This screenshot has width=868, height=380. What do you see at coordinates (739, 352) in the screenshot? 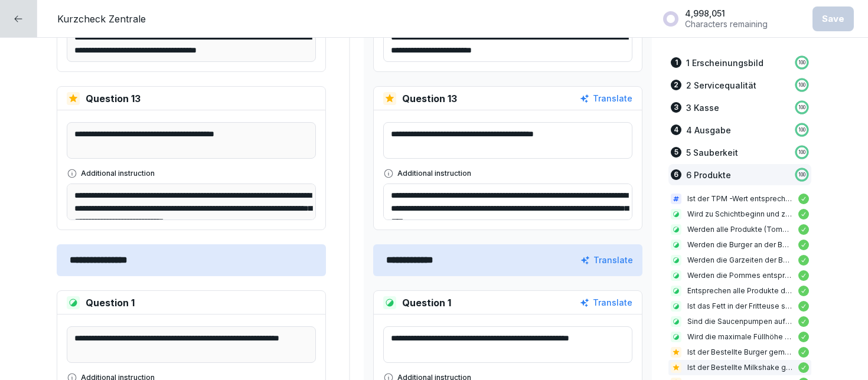
I see `p: Ist der Bestellte Burger gemäß den Standards ?` at bounding box center [739, 352].